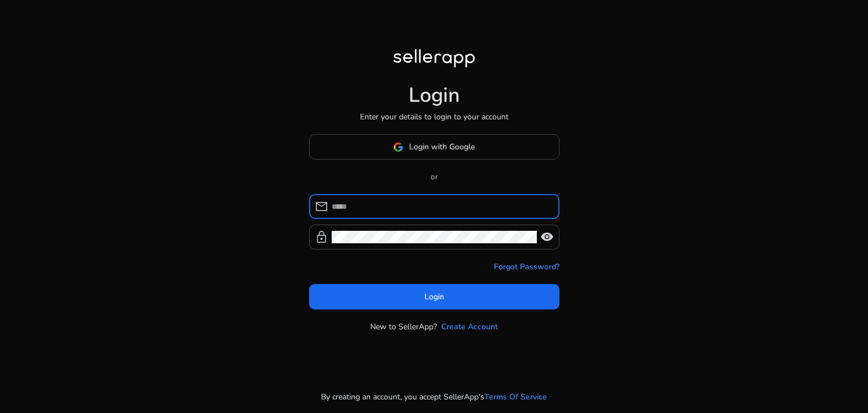 The width and height of the screenshot is (868, 413). Describe the element at coordinates (434, 296) in the screenshot. I see `button: Login` at that location.